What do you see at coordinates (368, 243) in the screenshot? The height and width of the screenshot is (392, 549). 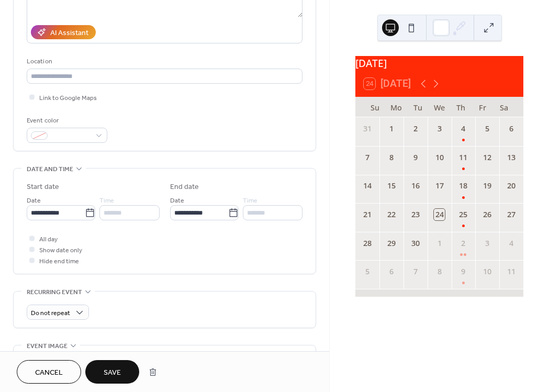 I see `div: 28` at bounding box center [368, 243].